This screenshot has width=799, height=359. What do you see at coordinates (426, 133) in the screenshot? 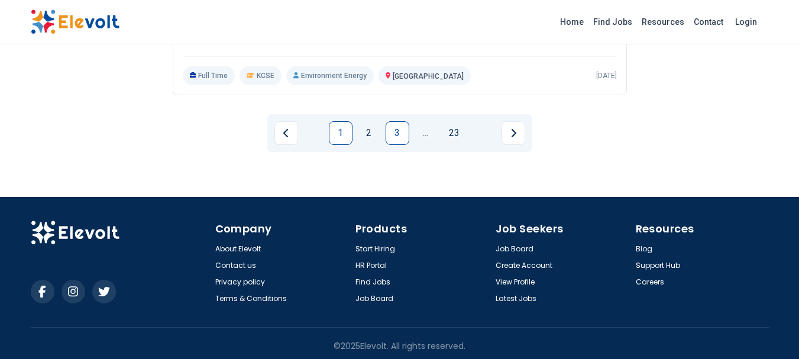
I see `a: Jump forward` at bounding box center [426, 133].